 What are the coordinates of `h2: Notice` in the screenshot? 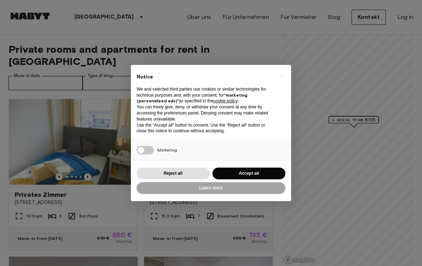 It's located at (205, 77).